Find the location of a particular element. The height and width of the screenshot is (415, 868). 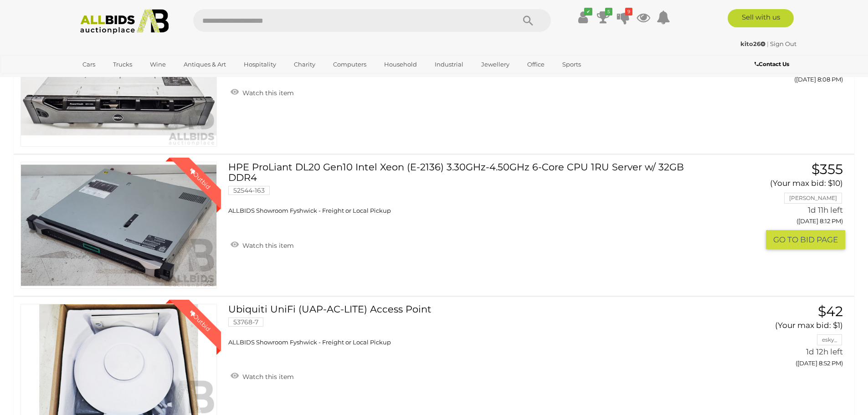

a: Cars is located at coordinates (89, 64).